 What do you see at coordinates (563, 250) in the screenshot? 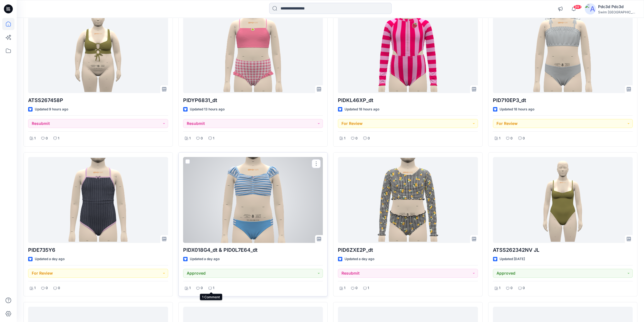
I see `p: ATSS262342NV JL` at bounding box center [563, 250].